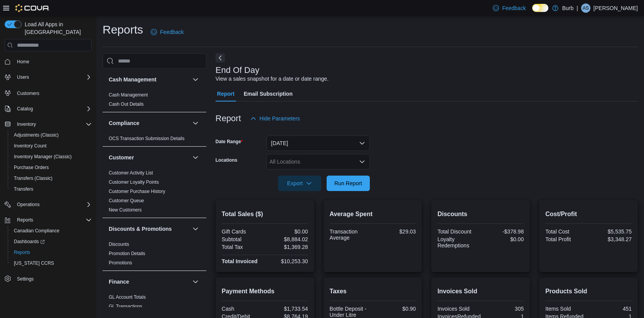 The width and height of the screenshot is (644, 318). Describe the element at coordinates (134, 182) in the screenshot. I see `span: Customer Loyalty Points` at that location.